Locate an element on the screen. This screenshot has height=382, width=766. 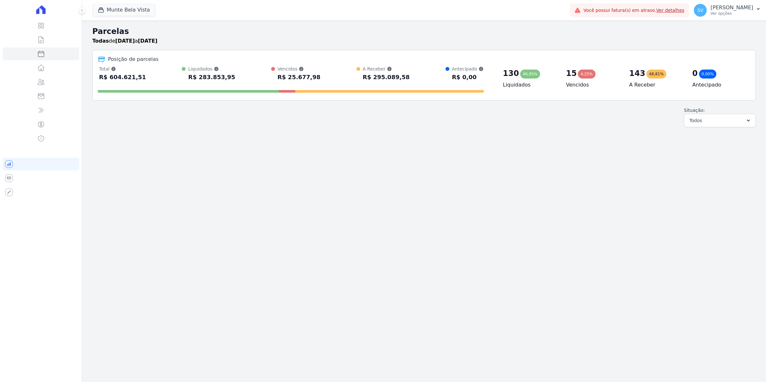
div: 0 is located at coordinates (695, 73).